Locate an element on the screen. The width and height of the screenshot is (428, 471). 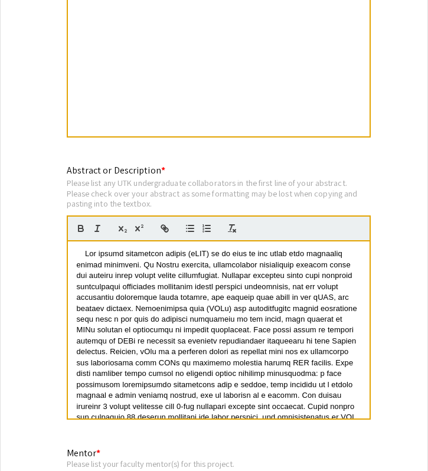
div: Please list your faculty mentor(s) for this project. is located at coordinates (209, 464).